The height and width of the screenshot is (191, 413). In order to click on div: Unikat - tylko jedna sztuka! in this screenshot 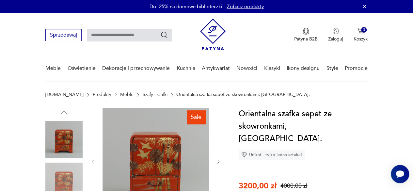, I will do `click(272, 155)`.